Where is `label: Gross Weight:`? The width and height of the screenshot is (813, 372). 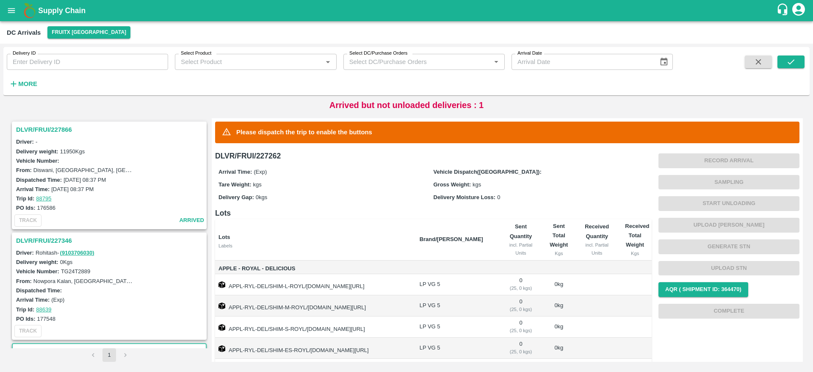 label: Gross Weight: is located at coordinates (452, 184).